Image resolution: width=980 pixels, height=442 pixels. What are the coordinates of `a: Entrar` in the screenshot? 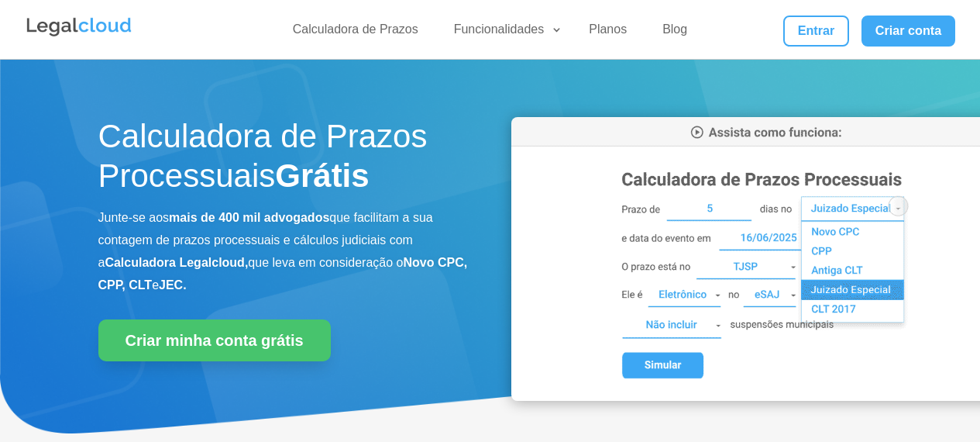 It's located at (816, 31).